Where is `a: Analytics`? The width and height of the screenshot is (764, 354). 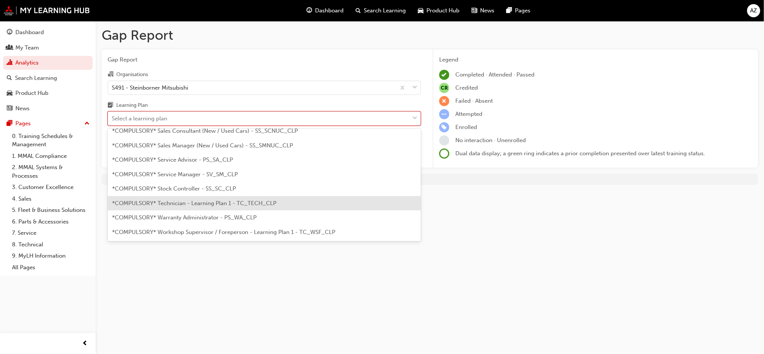 a: Analytics is located at coordinates (48, 63).